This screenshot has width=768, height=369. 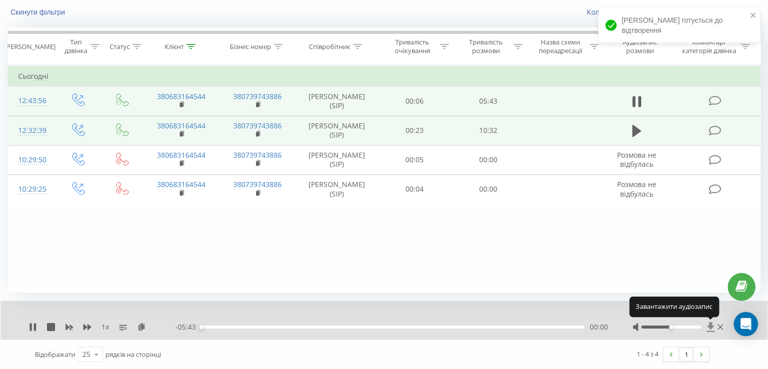 What do you see at coordinates (488, 130) in the screenshot?
I see `td: 10:32` at bounding box center [488, 130].